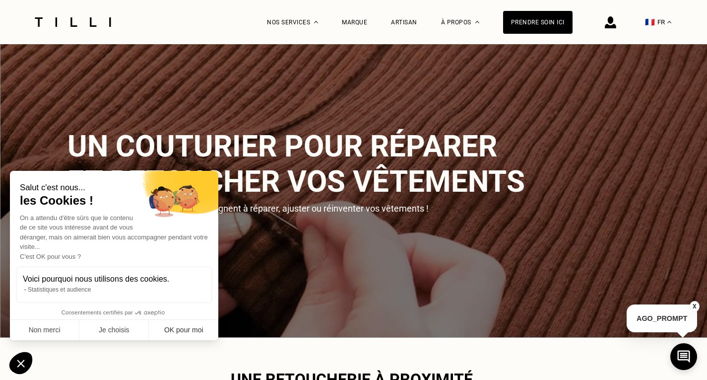 The width and height of the screenshot is (707, 380). I want to click on img: icône connexion, so click(610, 22).